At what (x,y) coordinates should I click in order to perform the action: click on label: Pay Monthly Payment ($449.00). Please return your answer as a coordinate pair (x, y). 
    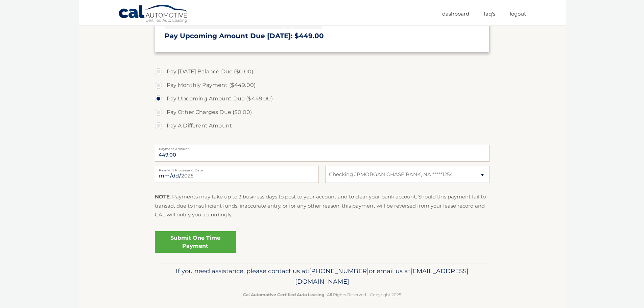
    Looking at the image, I should click on (322, 85).